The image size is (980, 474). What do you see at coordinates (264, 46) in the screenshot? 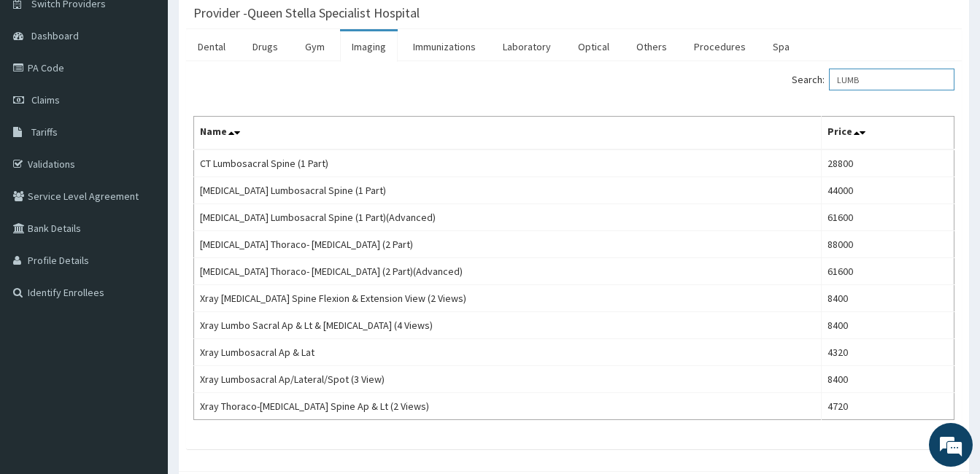
I see `a: Drugs` at bounding box center [264, 46].